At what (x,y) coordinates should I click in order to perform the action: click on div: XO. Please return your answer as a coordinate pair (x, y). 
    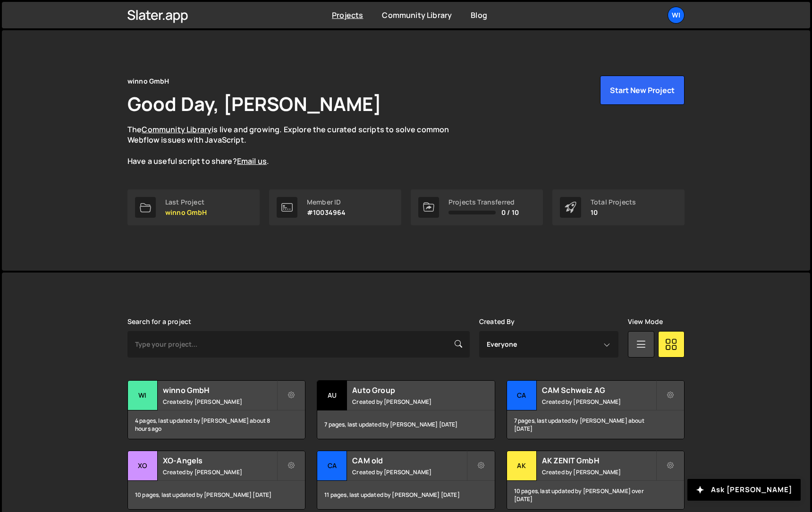
    Looking at the image, I should click on (142, 465).